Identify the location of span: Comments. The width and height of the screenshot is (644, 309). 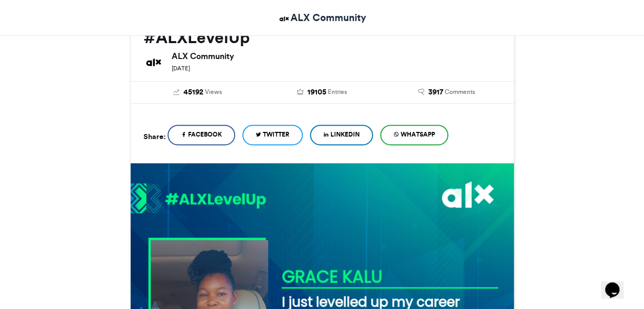
(460, 92).